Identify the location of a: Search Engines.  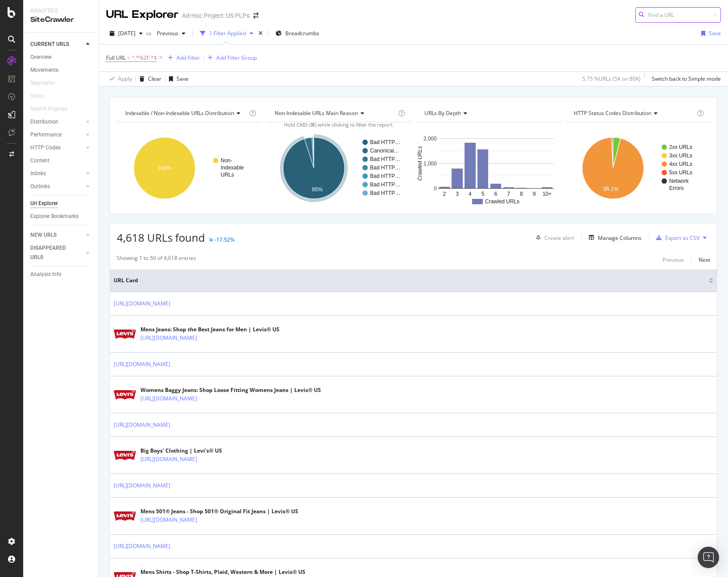
(53, 109).